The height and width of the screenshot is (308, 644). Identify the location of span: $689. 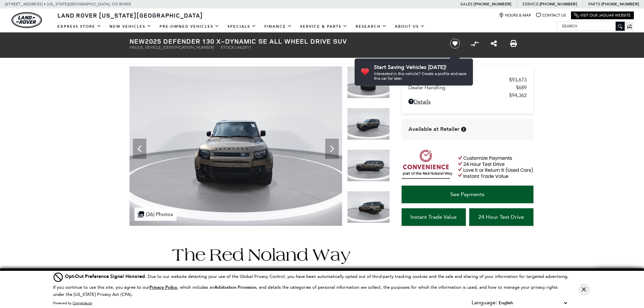
(522, 88).